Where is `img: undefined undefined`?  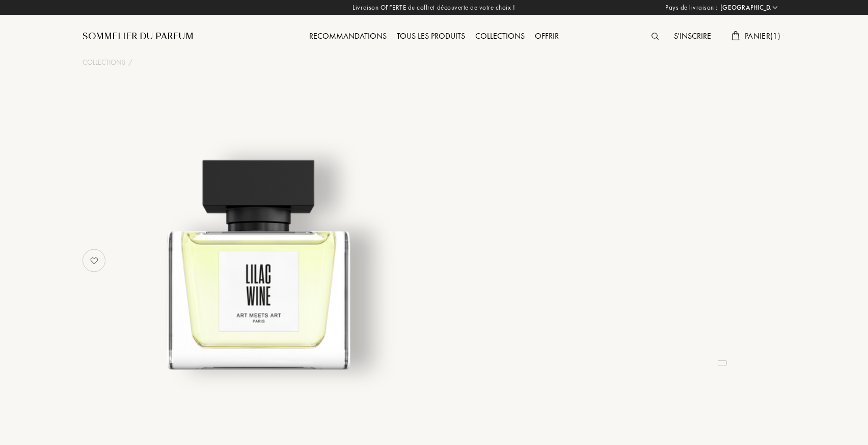
img: undefined undefined is located at coordinates (258, 255).